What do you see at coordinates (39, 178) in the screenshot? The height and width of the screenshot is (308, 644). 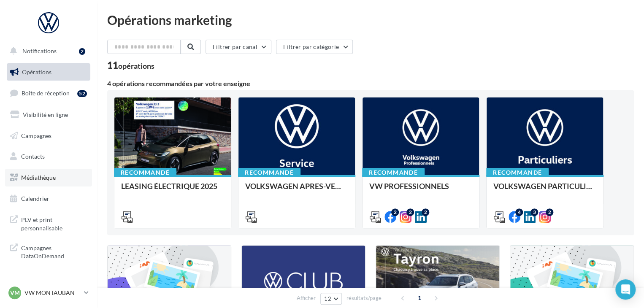 I see `span: Médiathèque` at bounding box center [39, 178].